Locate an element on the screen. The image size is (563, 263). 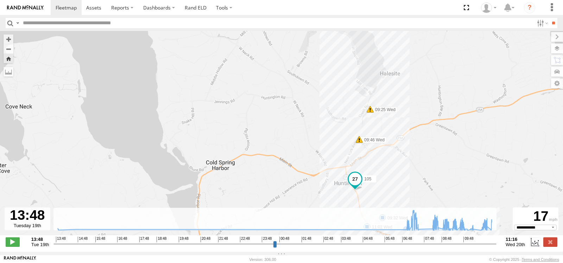
span: 17:48 is located at coordinates (144, 240).